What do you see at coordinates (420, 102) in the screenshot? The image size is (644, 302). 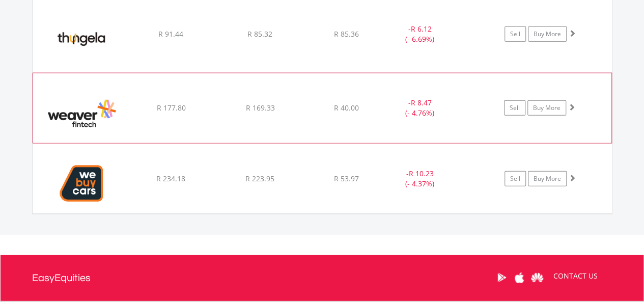 I see `span: R 8.47` at bounding box center [420, 102].